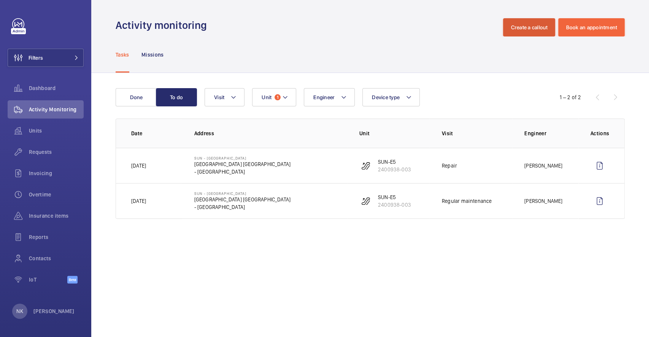 Image resolution: width=649 pixels, height=337 pixels. I want to click on span: Units, so click(56, 131).